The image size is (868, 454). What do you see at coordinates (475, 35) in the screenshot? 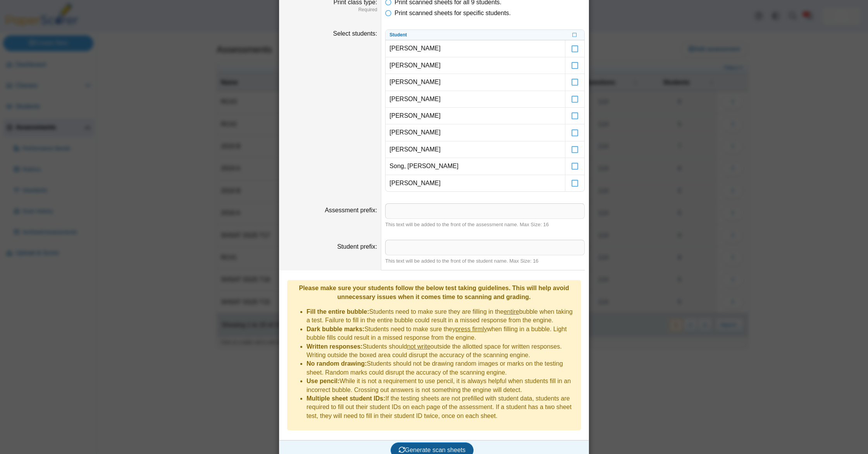
I see `th: Student` at bounding box center [475, 35].